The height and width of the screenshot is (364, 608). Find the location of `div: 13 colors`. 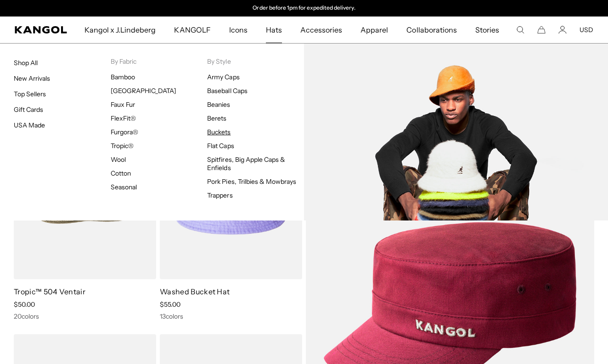

div: 13 colors is located at coordinates (231, 317).